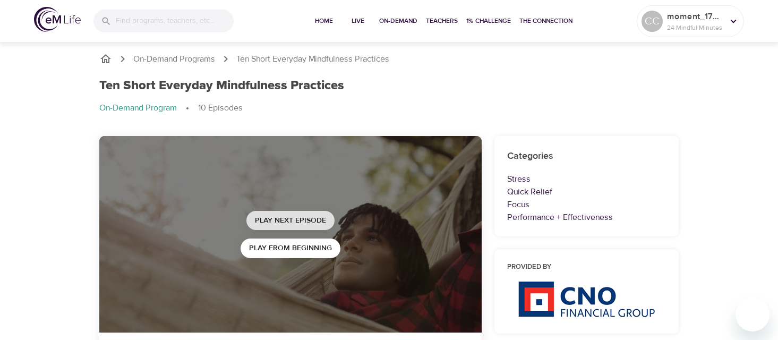  What do you see at coordinates (138, 108) in the screenshot?
I see `p: On-Demand Program` at bounding box center [138, 108].